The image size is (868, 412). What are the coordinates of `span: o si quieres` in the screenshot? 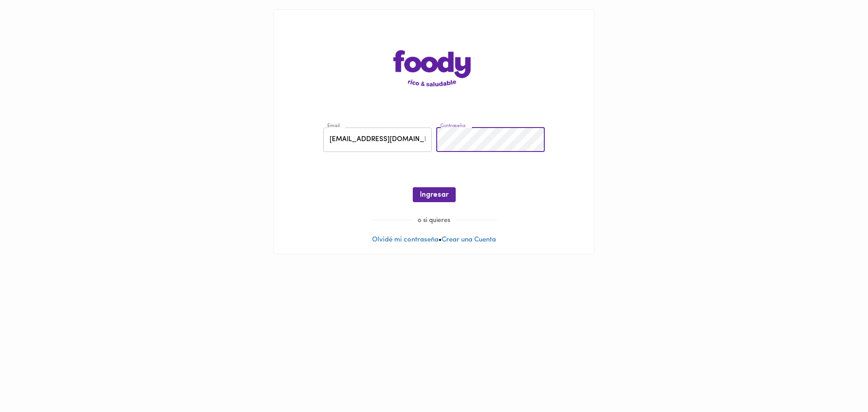 It's located at (434, 220).